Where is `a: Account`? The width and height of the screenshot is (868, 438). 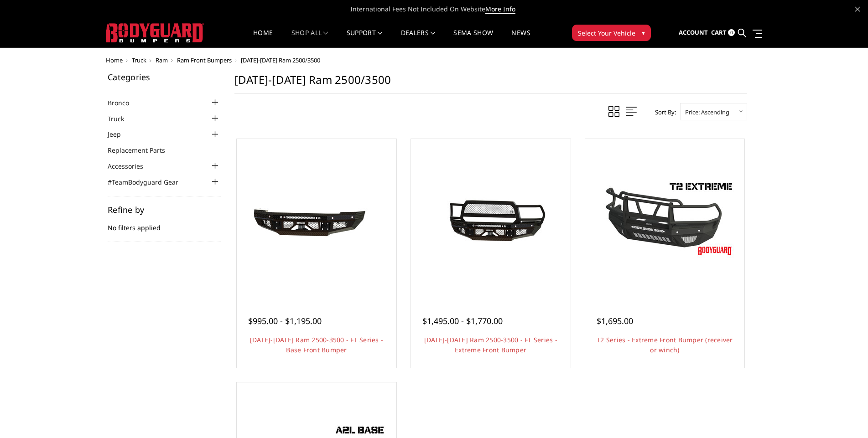
a: Account is located at coordinates (694, 33).